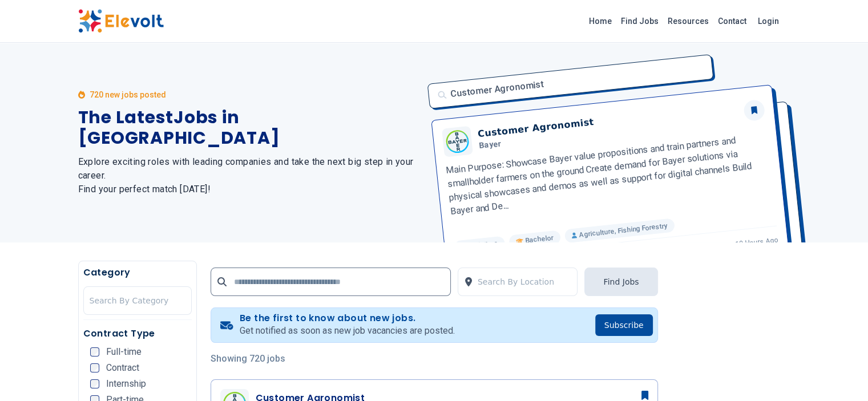 Image resolution: width=868 pixels, height=401 pixels. Describe the element at coordinates (434, 359) in the screenshot. I see `p: Showing 720 jobs` at that location.